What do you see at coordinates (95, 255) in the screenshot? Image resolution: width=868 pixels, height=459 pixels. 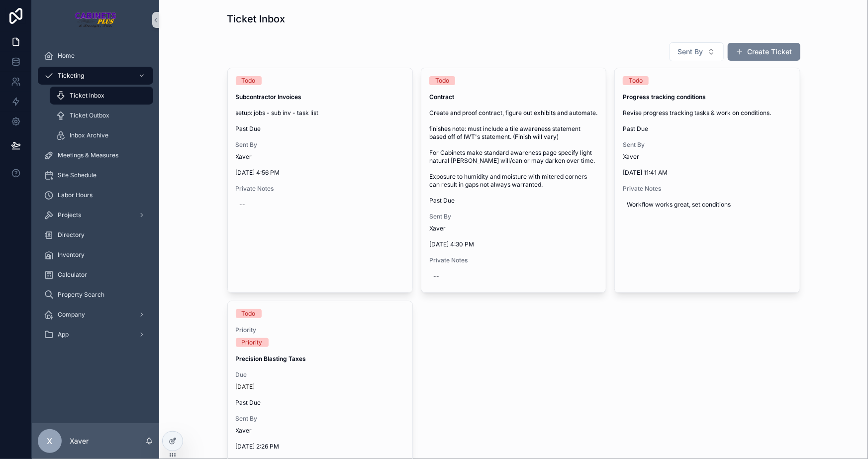 I see `a: Inventory` at bounding box center [95, 255].